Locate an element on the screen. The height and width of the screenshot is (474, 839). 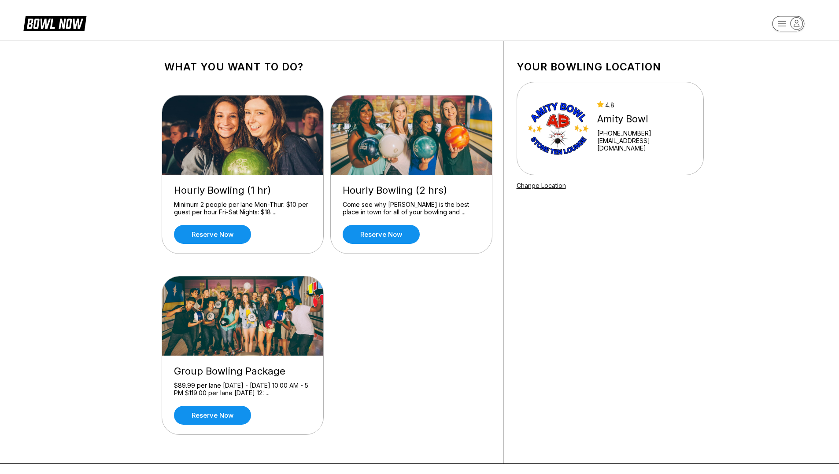
div: Hourly Bowling (2 hrs) is located at coordinates (411, 190).